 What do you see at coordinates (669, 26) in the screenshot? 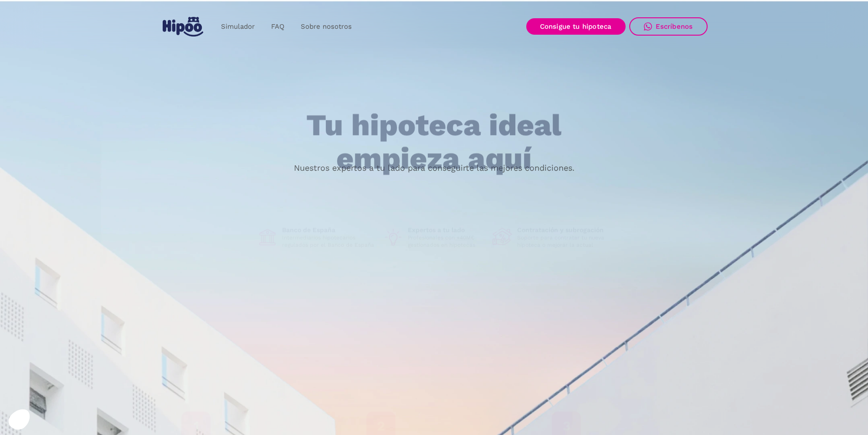
I see `a: Escríbenos` at bounding box center [669, 26].